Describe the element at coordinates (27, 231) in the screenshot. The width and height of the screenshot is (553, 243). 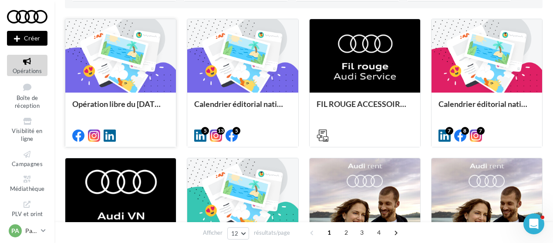
I see `a: PA Partenaire Audi` at that location.